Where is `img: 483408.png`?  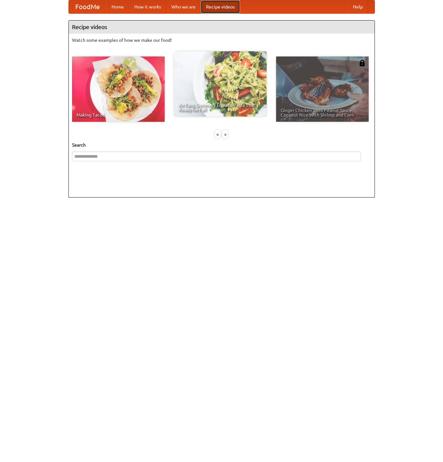
img: 483408.png is located at coordinates (362, 63).